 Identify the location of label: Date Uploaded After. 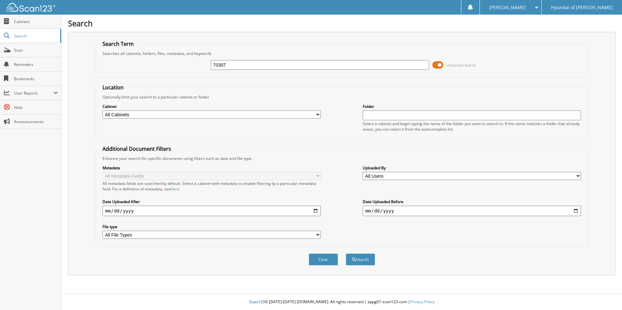
(212, 202).